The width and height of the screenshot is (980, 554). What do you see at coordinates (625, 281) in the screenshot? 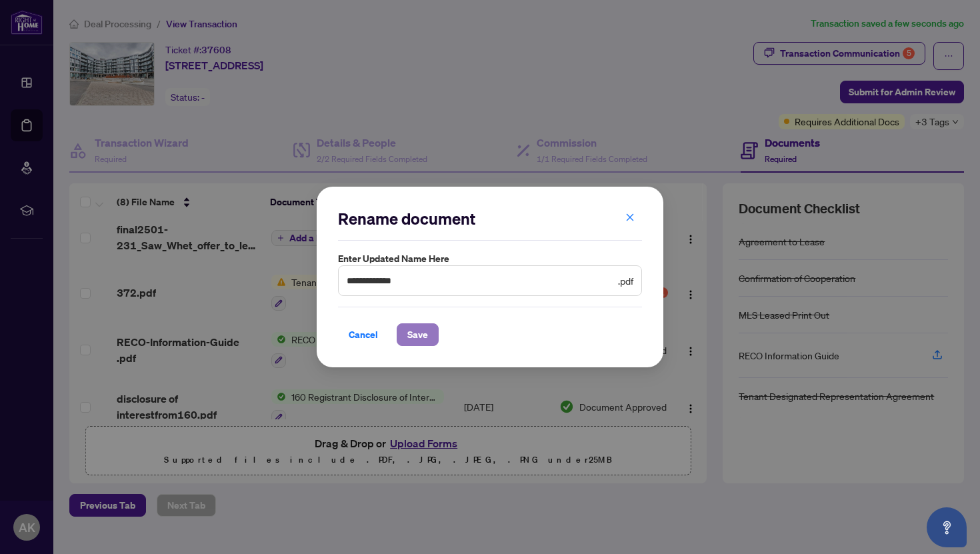
I see `span: .pdf` at bounding box center [625, 281].